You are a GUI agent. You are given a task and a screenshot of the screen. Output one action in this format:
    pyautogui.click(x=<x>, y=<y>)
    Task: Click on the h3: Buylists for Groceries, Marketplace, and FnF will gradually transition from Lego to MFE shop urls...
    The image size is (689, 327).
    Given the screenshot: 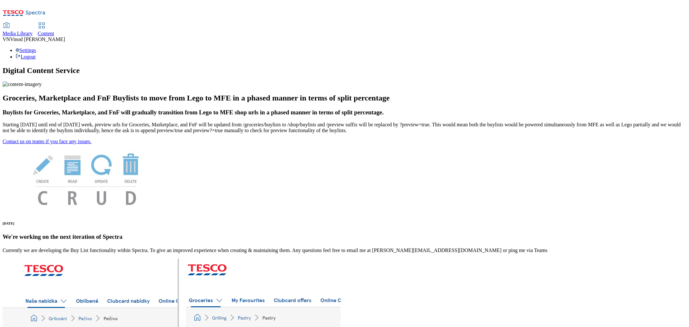 What is the action you would take?
    pyautogui.click(x=344, y=112)
    